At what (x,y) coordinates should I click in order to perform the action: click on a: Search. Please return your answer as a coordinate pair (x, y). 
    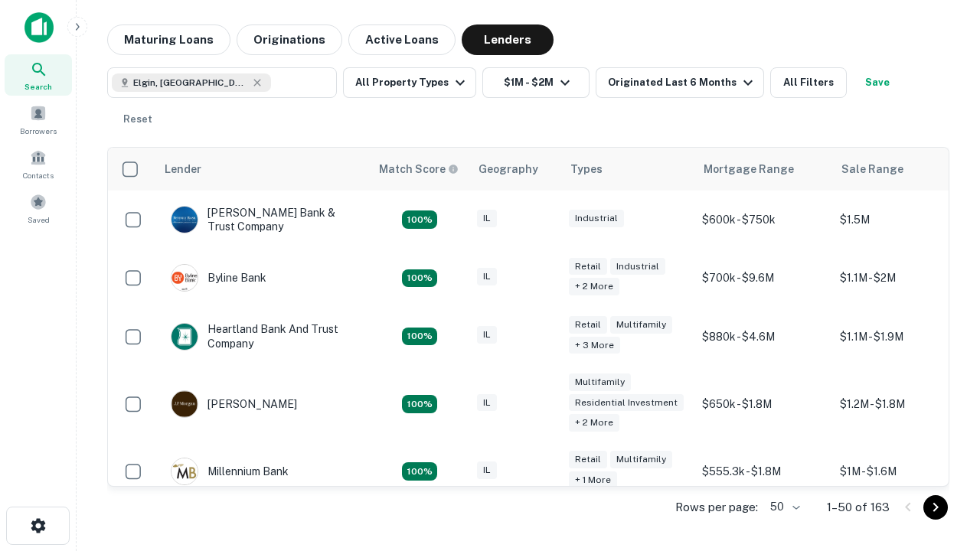
    Looking at the image, I should click on (38, 75).